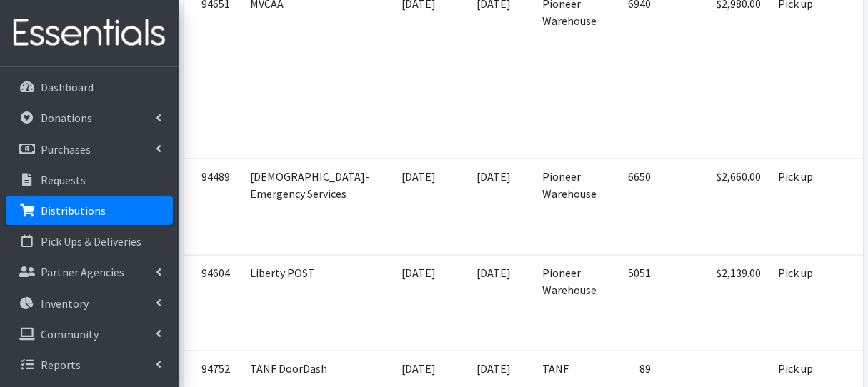 The width and height of the screenshot is (868, 387). I want to click on p: Reports, so click(61, 365).